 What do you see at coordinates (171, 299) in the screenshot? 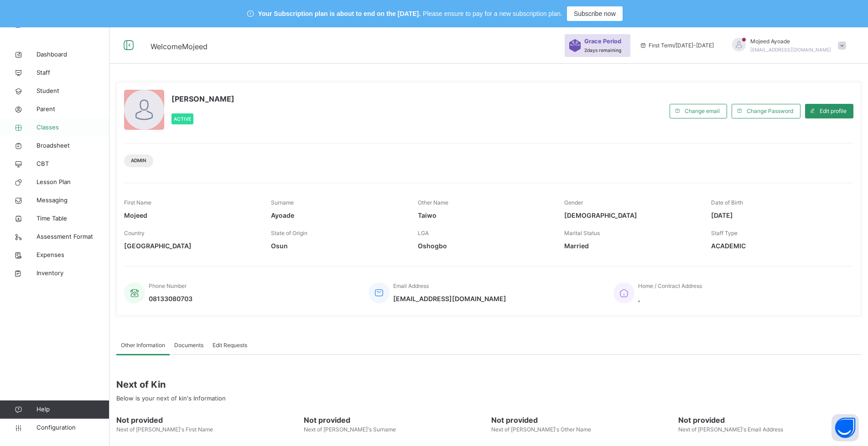
I see `span: 08133080703` at bounding box center [171, 299].